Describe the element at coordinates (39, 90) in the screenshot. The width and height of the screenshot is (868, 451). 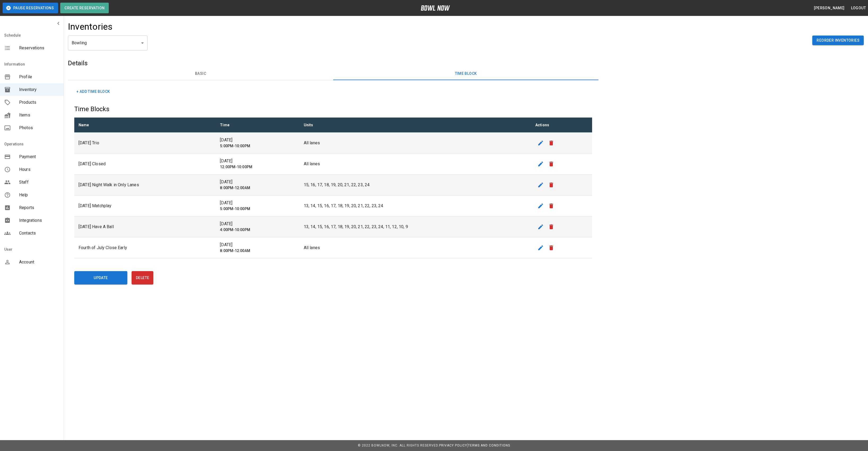
I see `span: Inventory` at that location.